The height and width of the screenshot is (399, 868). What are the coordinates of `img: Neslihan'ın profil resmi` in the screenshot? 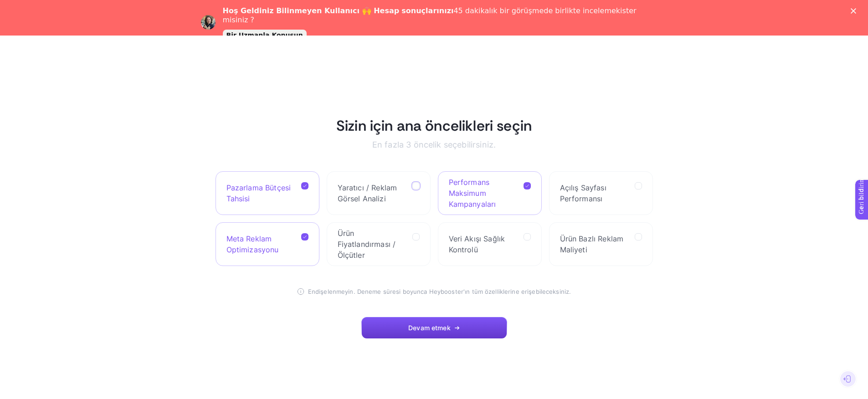 It's located at (208, 22).